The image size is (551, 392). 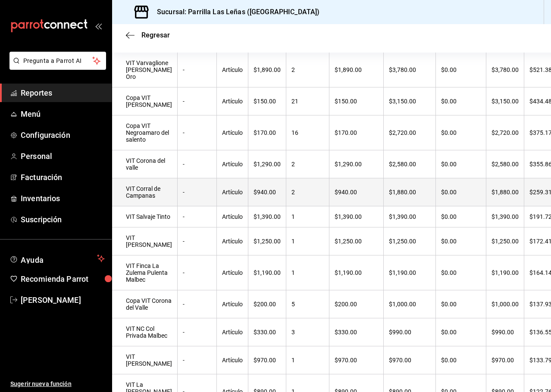 I want to click on td: 3, so click(x=308, y=332).